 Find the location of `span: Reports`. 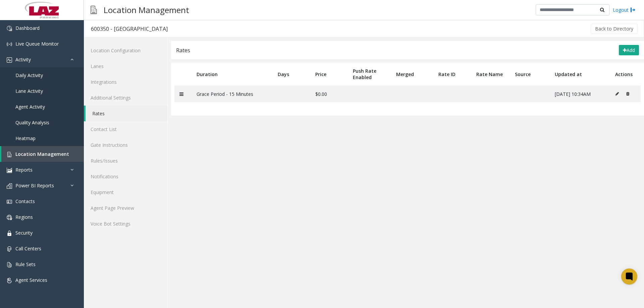

span: Reports is located at coordinates (24, 170).